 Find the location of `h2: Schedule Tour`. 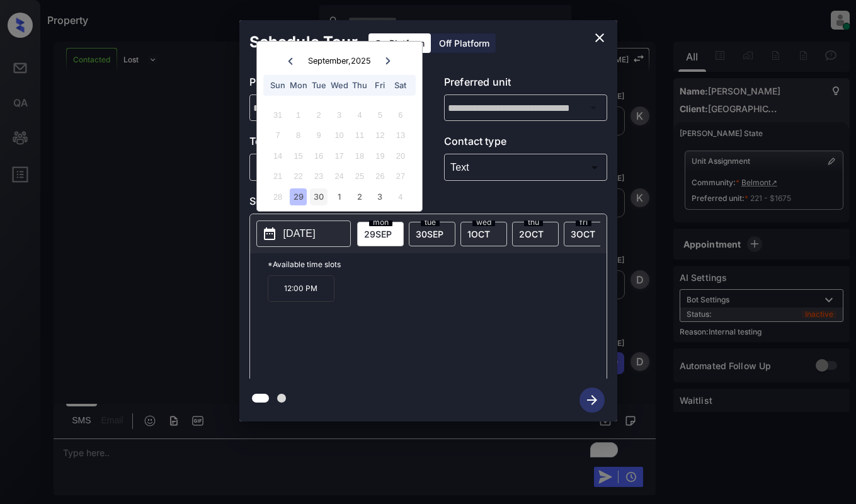

h2: Schedule Tour is located at coordinates (304, 42).